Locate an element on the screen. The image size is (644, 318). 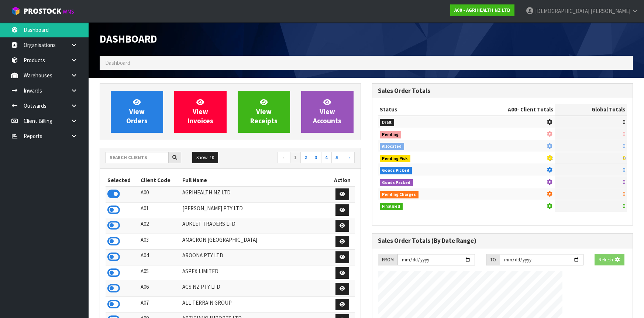
button: Refresh is located at coordinates (610, 259).